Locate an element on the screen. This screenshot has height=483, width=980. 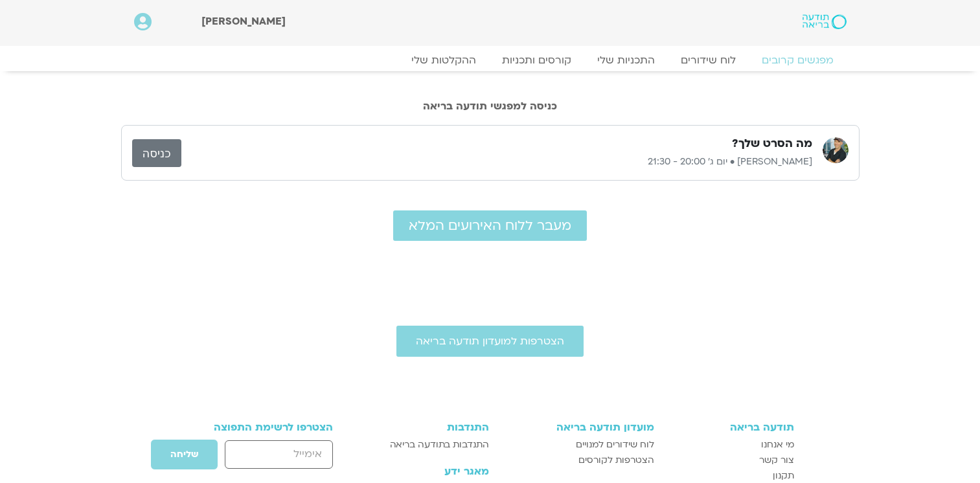
span: צור קשר is located at coordinates (777, 460).